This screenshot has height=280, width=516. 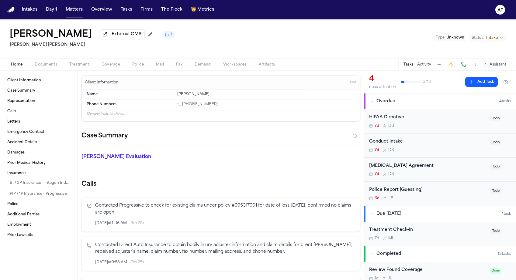 What do you see at coordinates (39, 215) in the screenshot?
I see `a: Additional Parties` at bounding box center [39, 215].